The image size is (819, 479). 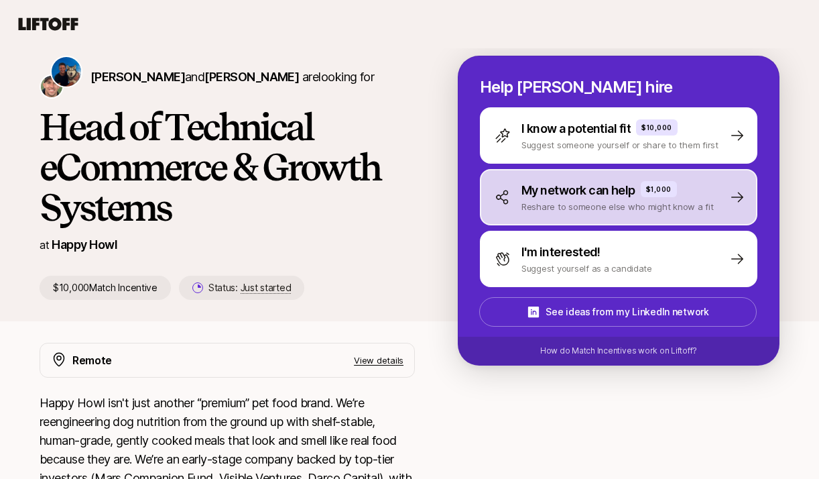 What do you see at coordinates (92, 360) in the screenshot?
I see `p: Remote` at bounding box center [92, 360].